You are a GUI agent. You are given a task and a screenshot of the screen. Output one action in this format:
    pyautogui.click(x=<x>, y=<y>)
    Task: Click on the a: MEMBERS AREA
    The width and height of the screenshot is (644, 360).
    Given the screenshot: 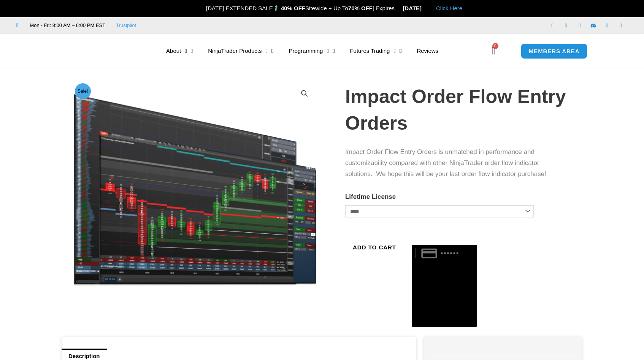 What is the action you would take?
    pyautogui.click(x=554, y=51)
    